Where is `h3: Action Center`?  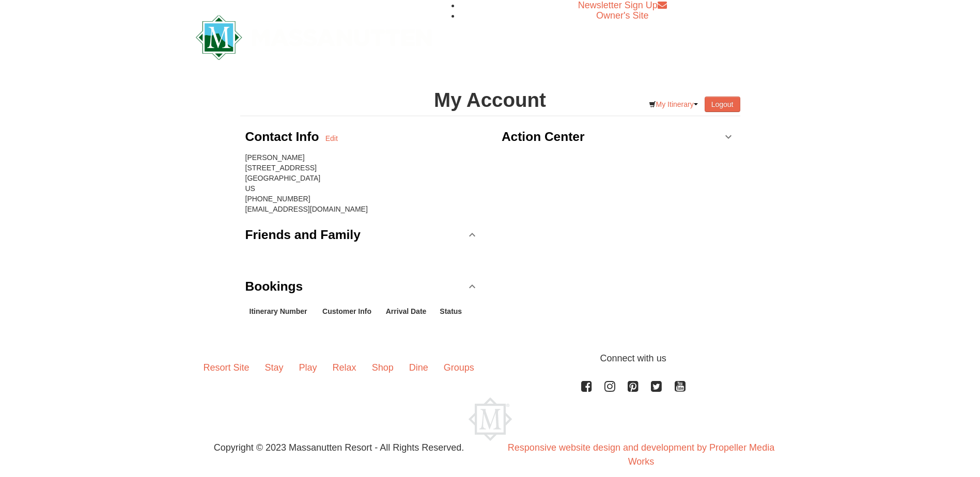 h3: Action Center is located at coordinates (543, 137).